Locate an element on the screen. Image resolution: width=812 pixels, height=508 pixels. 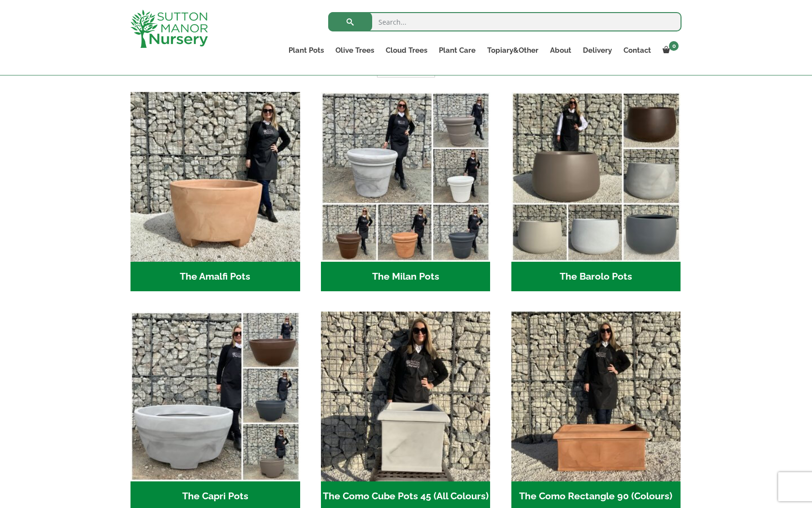
h2: The Milan Pots is located at coordinates (406, 277).